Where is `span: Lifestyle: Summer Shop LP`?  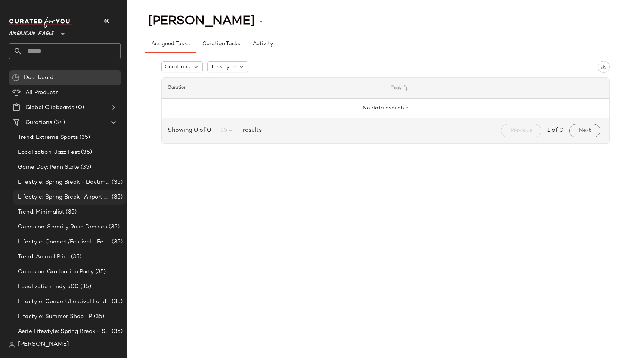
span: Lifestyle: Summer Shop LP is located at coordinates (55, 316).